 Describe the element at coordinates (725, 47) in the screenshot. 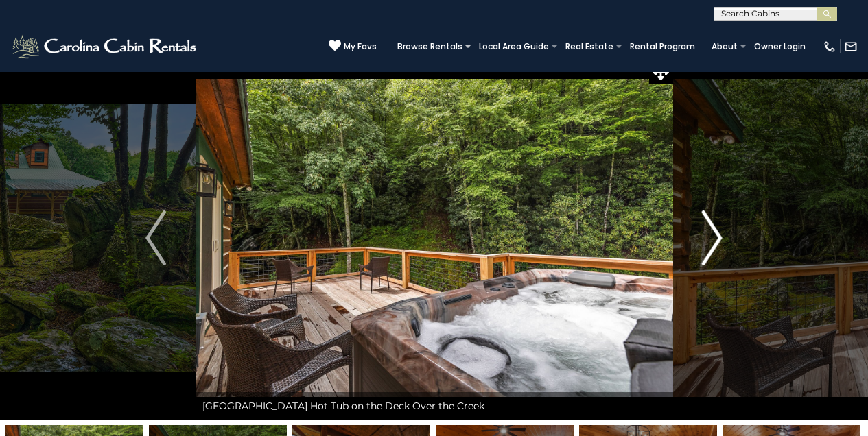

I see `a: About` at that location.